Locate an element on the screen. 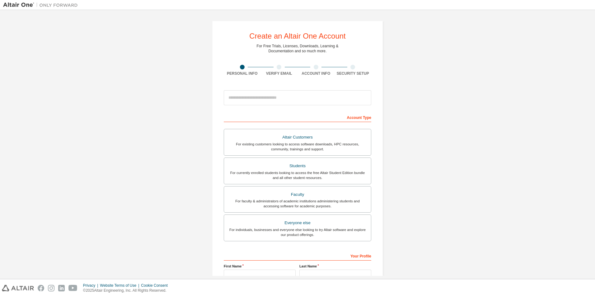 The image size is (595, 297). div: For faculty & administrators of academic institutions administering students and accessing softwa... is located at coordinates (297, 203).